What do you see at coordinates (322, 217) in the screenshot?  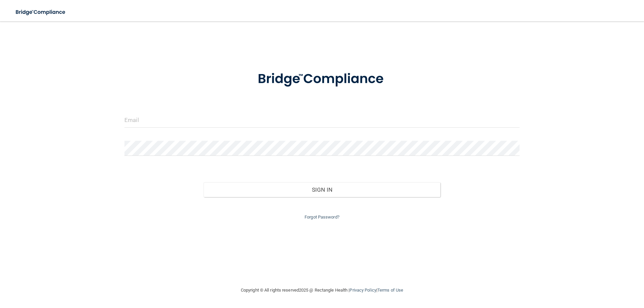 I see `a: Forgot Password?` at bounding box center [322, 217].